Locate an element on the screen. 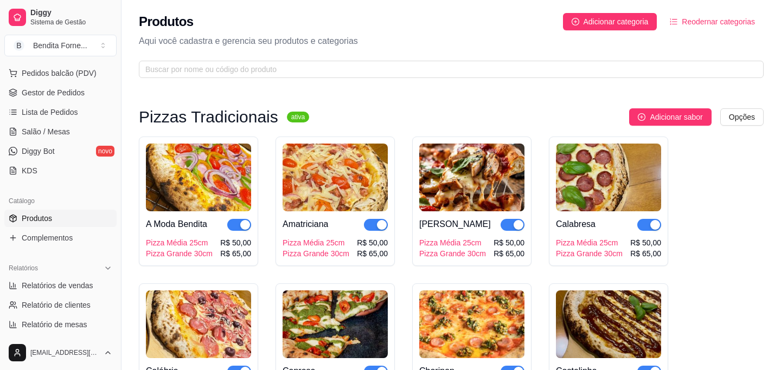  input: Buscar por nome ou código do produto is located at coordinates (447, 69).